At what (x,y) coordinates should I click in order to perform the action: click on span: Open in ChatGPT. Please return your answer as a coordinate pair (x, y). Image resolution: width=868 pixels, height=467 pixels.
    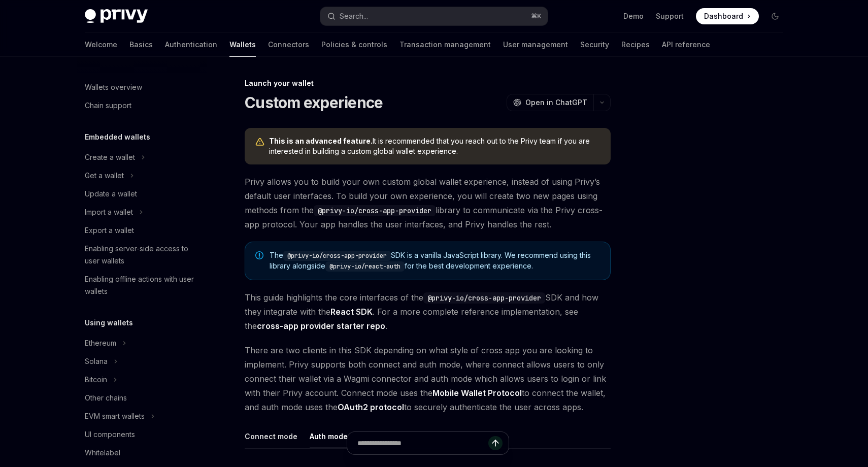
    Looking at the image, I should click on (556, 102).